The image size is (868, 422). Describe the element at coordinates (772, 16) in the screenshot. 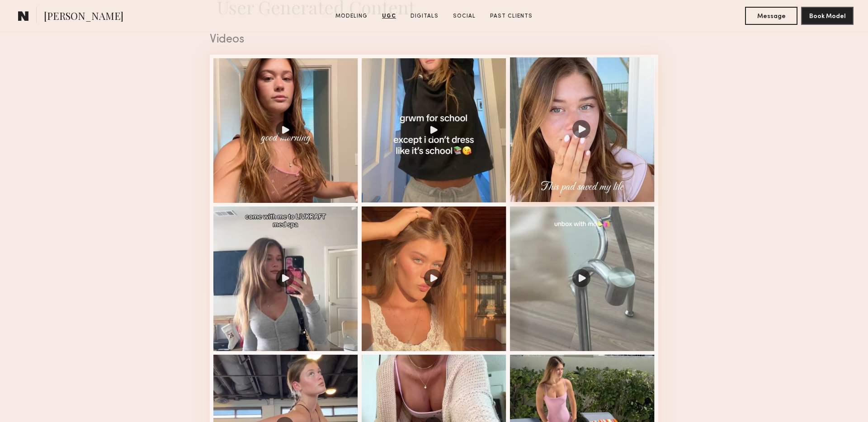

I see `button: Message` at that location.